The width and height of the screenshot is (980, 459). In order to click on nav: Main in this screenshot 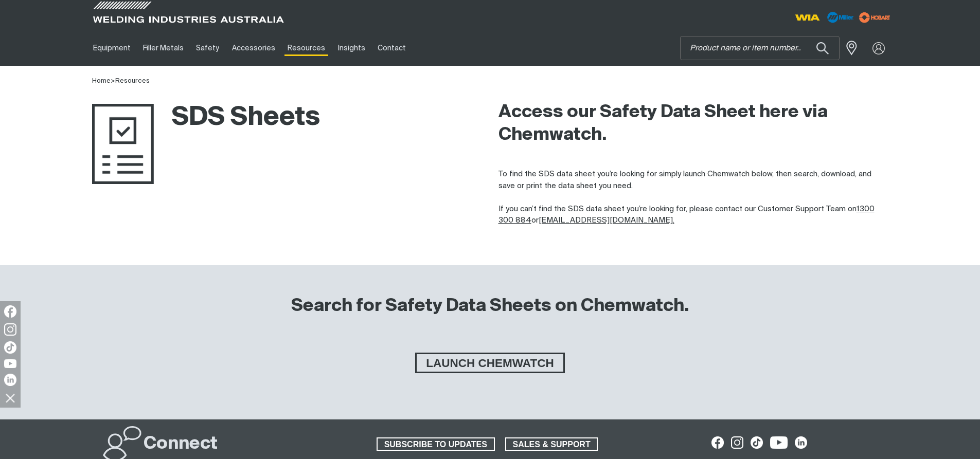, I will do `click(389, 48)`.